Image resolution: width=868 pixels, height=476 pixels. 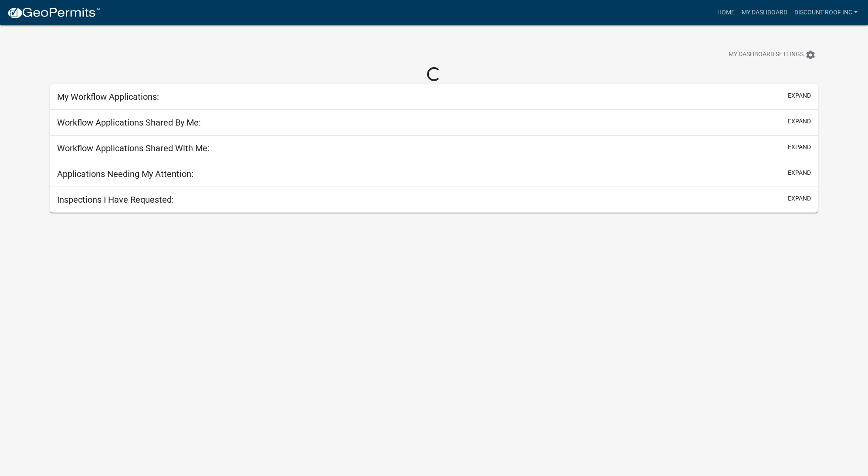 I want to click on i: settings, so click(x=810, y=55).